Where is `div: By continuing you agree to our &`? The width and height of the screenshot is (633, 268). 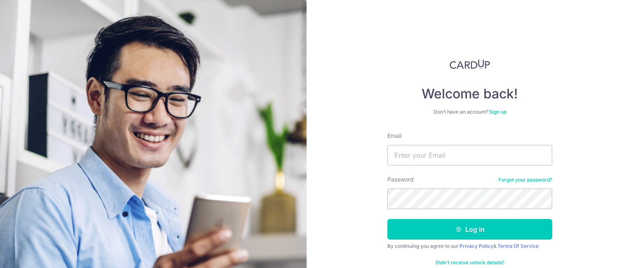
div: By continuing you agree to our & is located at coordinates (470, 247).